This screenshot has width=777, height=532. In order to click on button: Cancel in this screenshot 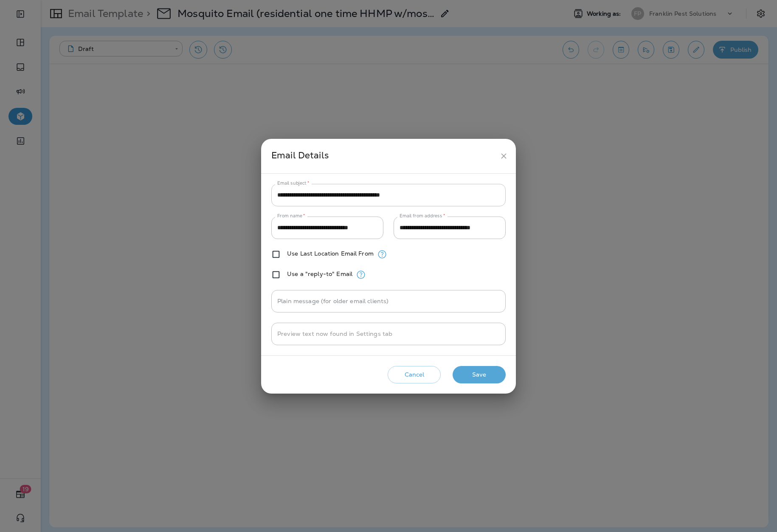, I will do `click(414, 374)`.